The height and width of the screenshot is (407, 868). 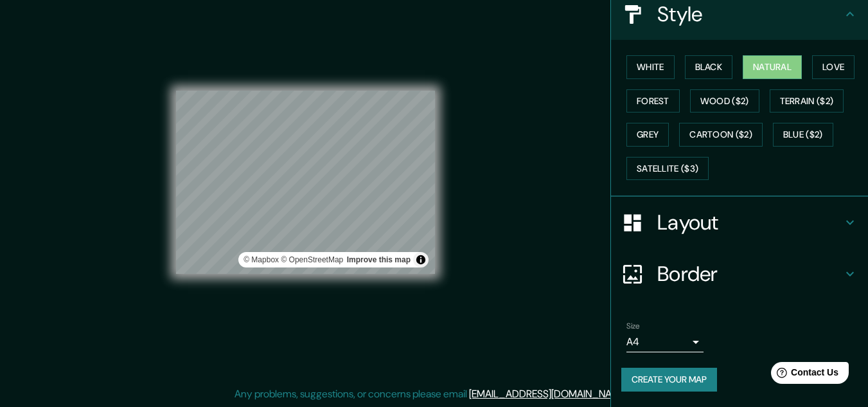 I want to click on div: Layout, so click(x=740, y=223).